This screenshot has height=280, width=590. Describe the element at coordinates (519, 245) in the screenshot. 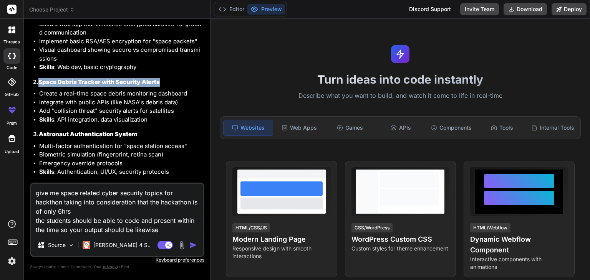

I see `h4: Dynamic Webflow Component` at that location.